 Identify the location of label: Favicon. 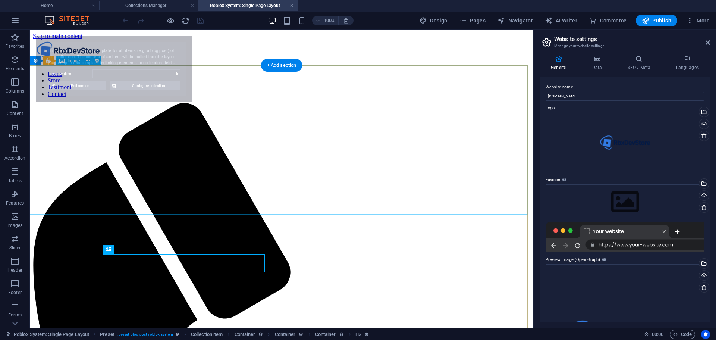
(625, 180).